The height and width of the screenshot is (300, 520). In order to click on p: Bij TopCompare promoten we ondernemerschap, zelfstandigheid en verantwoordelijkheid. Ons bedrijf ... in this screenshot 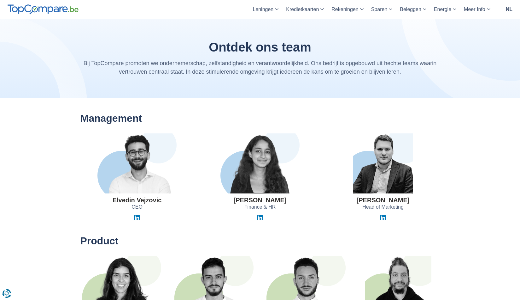, I will do `click(260, 68)`.